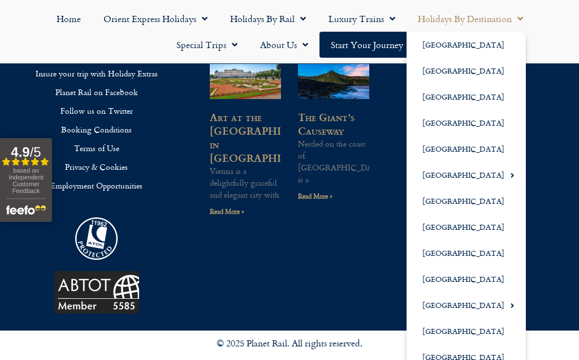 This screenshot has height=360, width=579. What do you see at coordinates (207, 45) in the screenshot?
I see `a: Special Trips` at bounding box center [207, 45].